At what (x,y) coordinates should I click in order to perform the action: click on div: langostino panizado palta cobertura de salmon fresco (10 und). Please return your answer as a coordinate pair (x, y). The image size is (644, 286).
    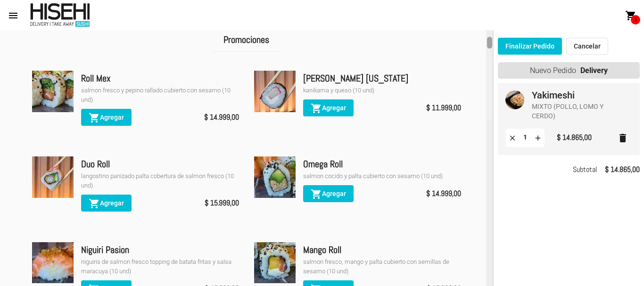
    Looking at the image, I should click on (160, 181).